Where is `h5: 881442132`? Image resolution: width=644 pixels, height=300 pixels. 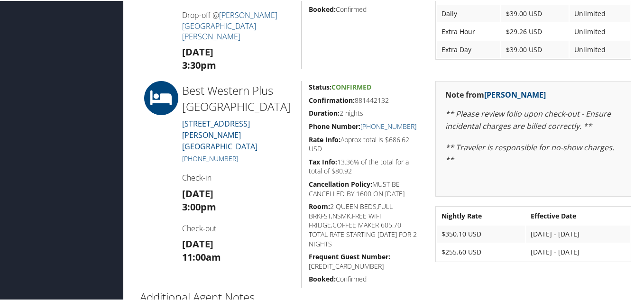
h5: 881442132 is located at coordinates (365, 100).